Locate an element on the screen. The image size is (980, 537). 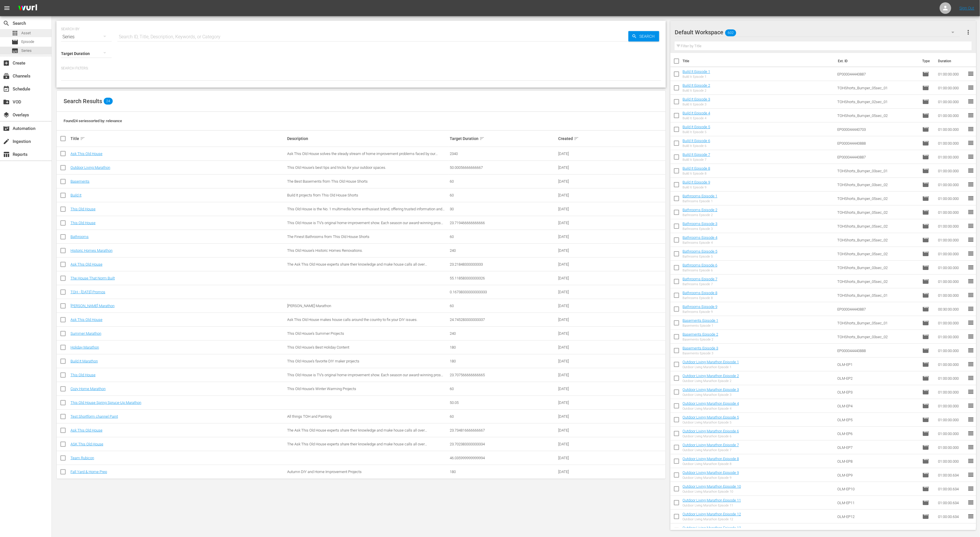
a: Outdoor Living Marathon Episode 11 is located at coordinates (711, 500).